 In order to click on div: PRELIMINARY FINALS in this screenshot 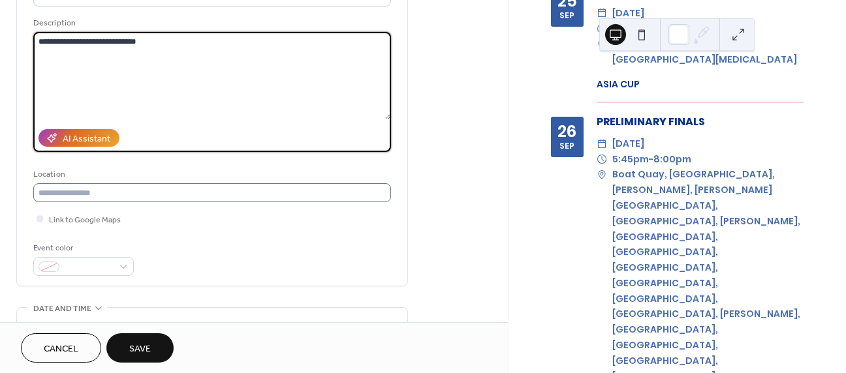, I will do `click(700, 122)`.